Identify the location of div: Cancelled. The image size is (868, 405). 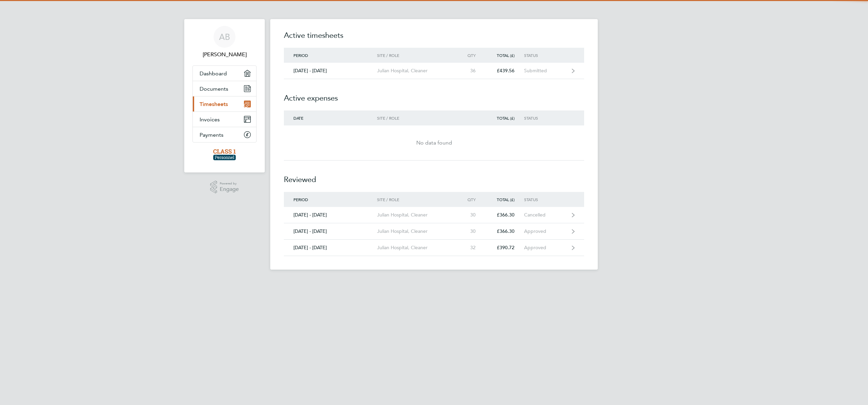
(545, 215).